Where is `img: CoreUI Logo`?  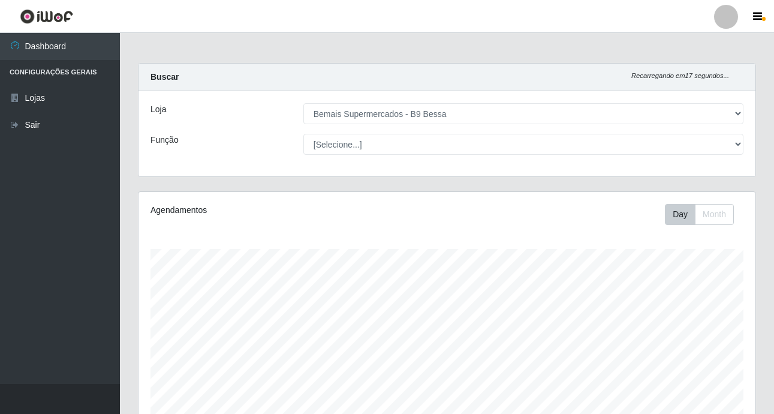
img: CoreUI Logo is located at coordinates (46, 16).